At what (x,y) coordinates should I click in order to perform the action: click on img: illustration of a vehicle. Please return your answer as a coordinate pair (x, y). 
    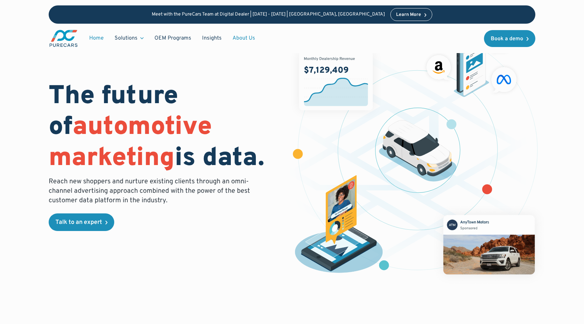
    Looking at the image, I should click on (418, 151).